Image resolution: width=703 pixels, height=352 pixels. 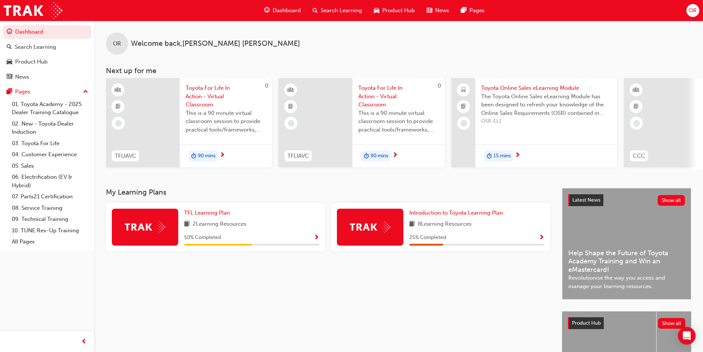 I want to click on span: learningResourceType_INSTRUCTOR_LED-icon, so click(x=291, y=90).